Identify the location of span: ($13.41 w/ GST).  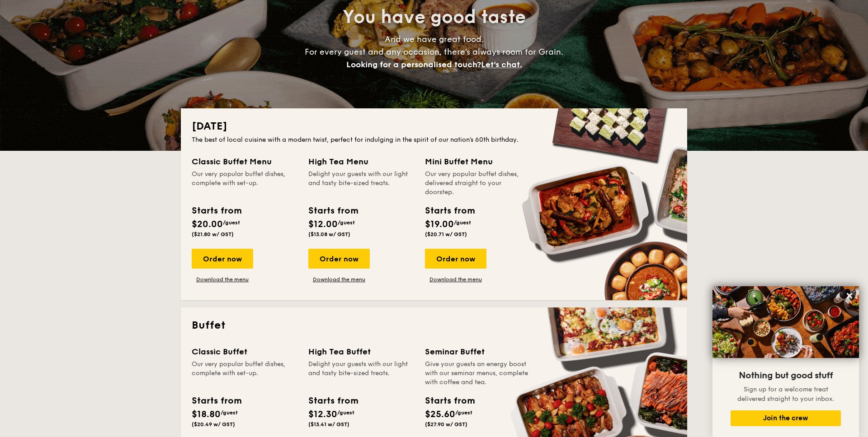
(329, 424).